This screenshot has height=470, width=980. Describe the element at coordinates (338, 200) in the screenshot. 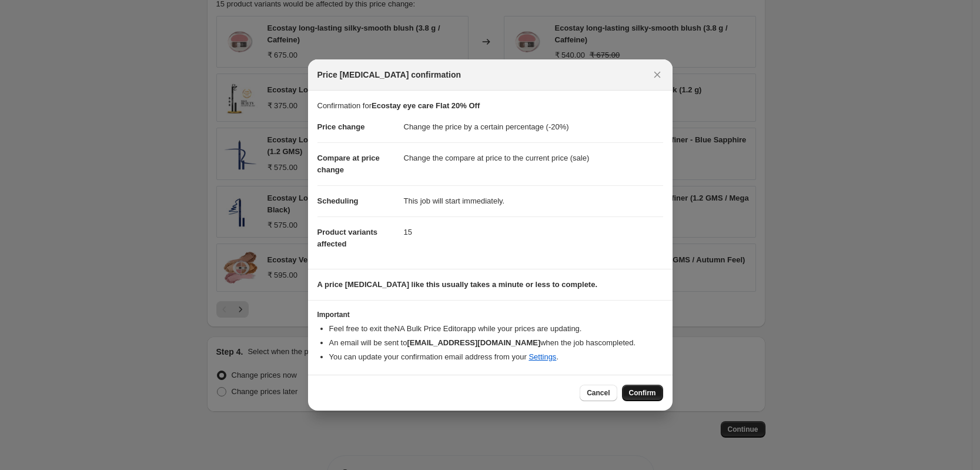

I see `span: Scheduling` at that location.